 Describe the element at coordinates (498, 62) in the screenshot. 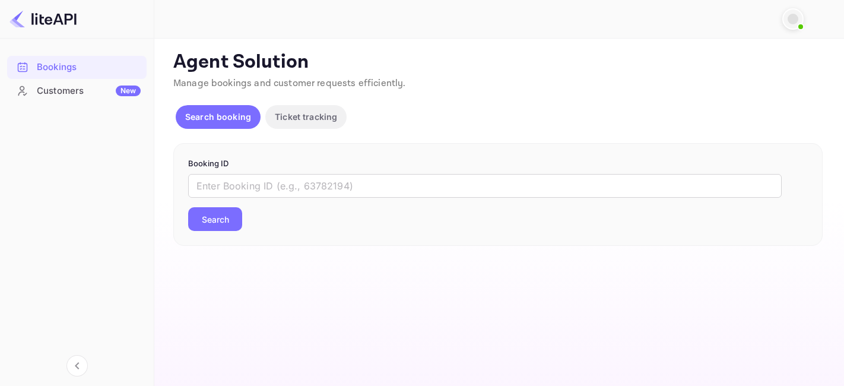

I see `p: Agent Solution` at that location.